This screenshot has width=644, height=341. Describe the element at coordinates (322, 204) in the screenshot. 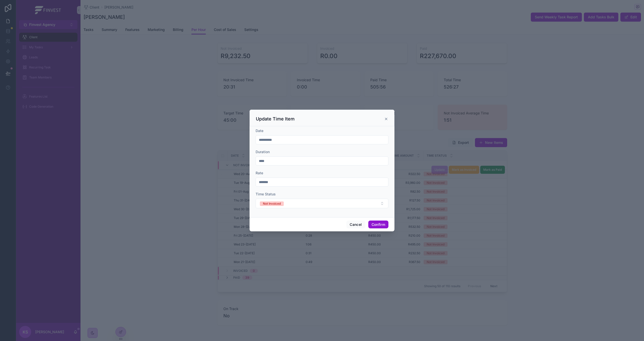

I see `button: Select Button` at that location.